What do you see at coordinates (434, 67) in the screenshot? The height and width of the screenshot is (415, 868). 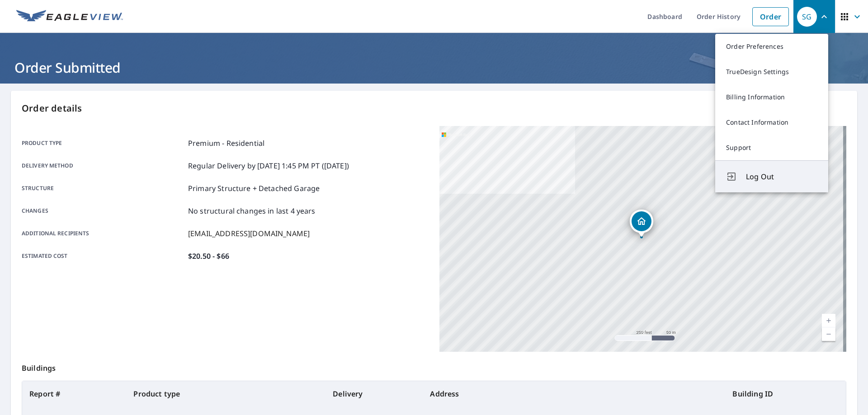 I see `h1: Order Submitted` at bounding box center [434, 67].